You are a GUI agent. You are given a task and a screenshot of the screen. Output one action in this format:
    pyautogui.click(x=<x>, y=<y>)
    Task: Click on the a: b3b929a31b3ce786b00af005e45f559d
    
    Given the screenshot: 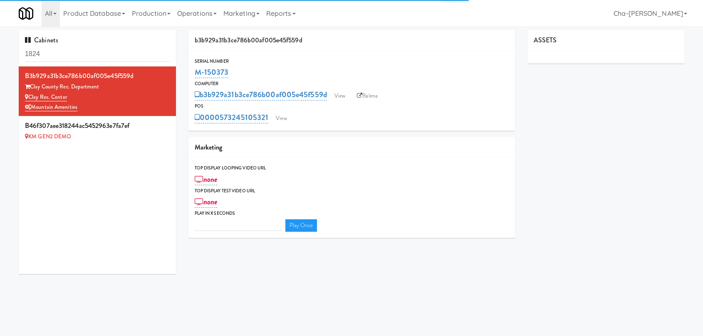 What is the action you would take?
    pyautogui.click(x=261, y=95)
    